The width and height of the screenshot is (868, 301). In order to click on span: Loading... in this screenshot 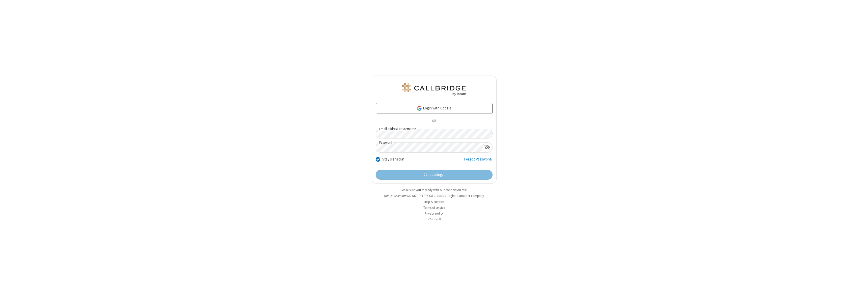, I will do `click(436, 175)`.